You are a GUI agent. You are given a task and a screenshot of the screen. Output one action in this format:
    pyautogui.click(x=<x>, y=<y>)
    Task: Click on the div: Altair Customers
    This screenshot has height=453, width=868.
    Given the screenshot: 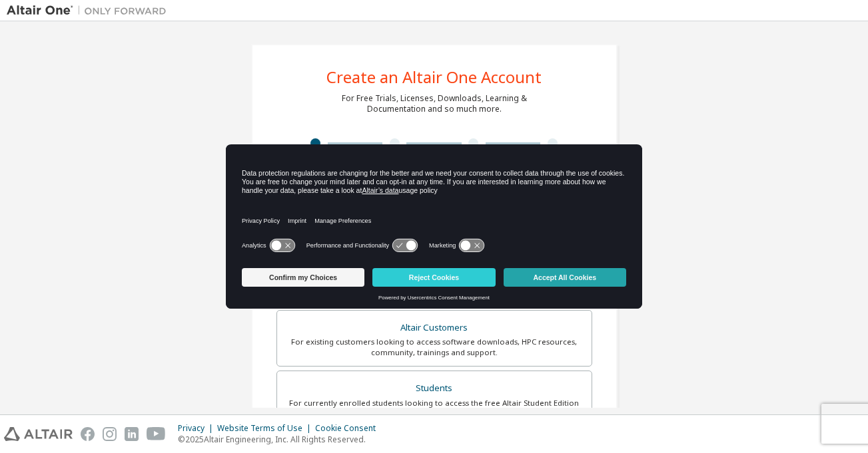 What is the action you would take?
    pyautogui.click(x=434, y=328)
    